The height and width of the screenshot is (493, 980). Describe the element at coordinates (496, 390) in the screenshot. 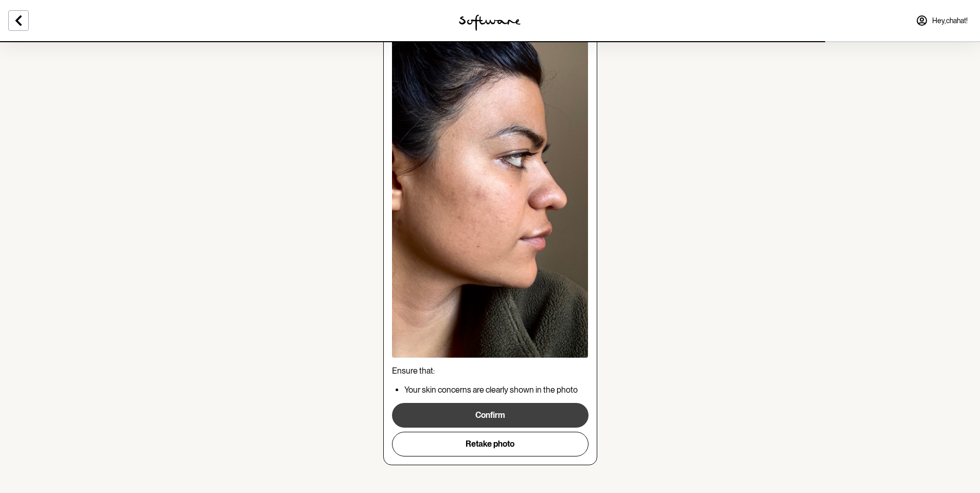

I see `p: Your skin concerns are clearly shown in the photo` at that location.